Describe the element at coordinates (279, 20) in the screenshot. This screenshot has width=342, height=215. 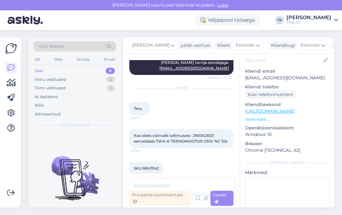
I see `div: TK` at that location.